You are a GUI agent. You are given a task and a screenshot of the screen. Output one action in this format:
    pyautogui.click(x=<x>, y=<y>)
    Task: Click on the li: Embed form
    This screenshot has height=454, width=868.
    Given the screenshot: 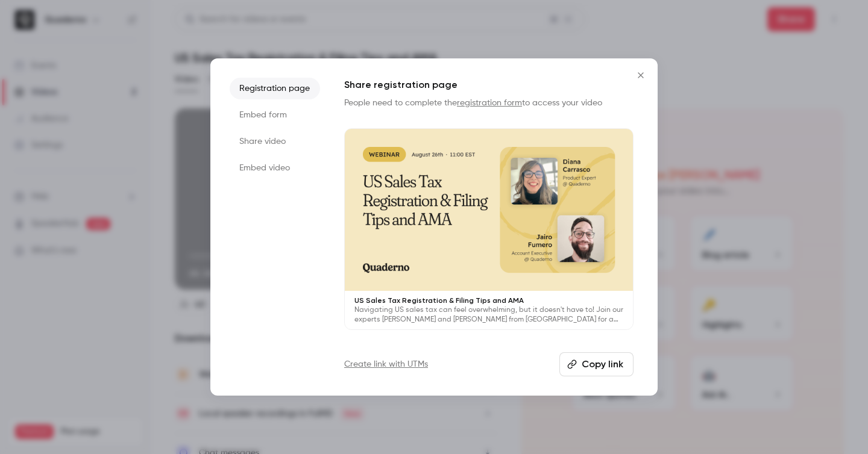 What is the action you would take?
    pyautogui.click(x=275, y=115)
    